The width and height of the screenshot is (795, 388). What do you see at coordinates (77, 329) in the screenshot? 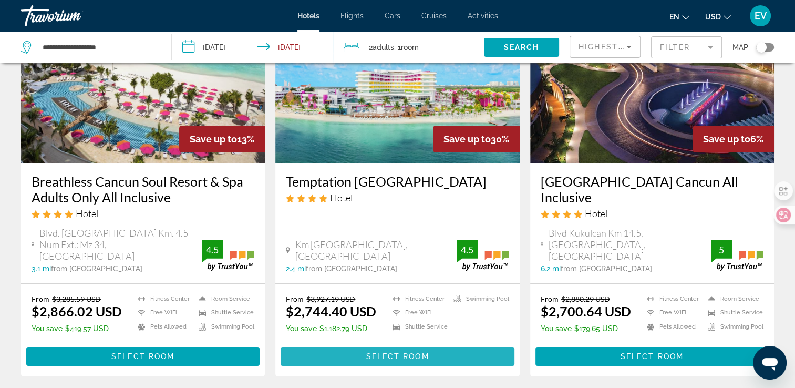
I see `p: $419.57 USD` at bounding box center [77, 329].